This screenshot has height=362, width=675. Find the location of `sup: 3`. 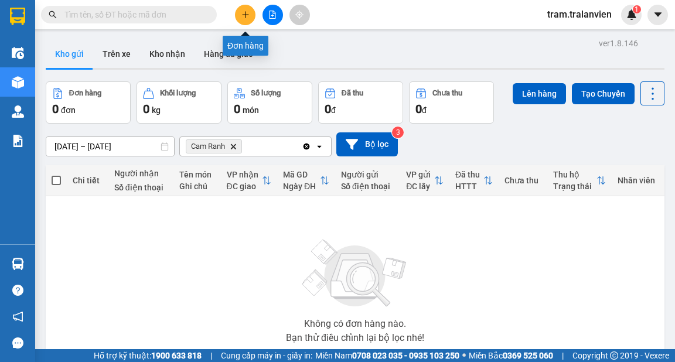

sup: 3 is located at coordinates (398, 132).